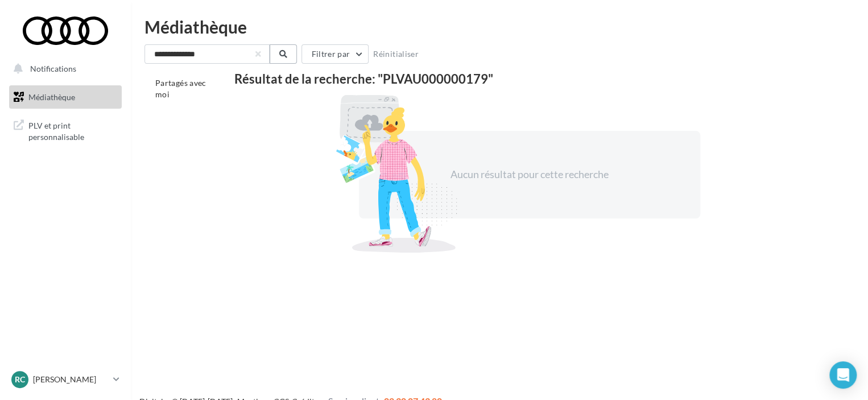 Image resolution: width=868 pixels, height=400 pixels. I want to click on span: RC, so click(20, 380).